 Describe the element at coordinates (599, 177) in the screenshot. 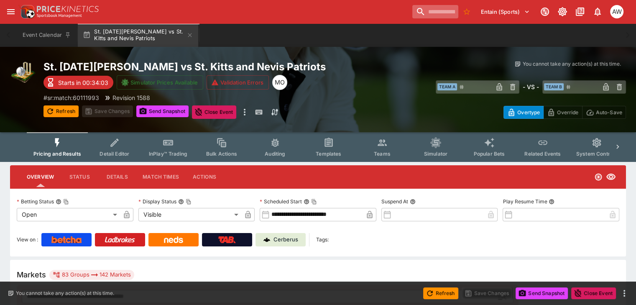

I see `svg: Open` at that location.